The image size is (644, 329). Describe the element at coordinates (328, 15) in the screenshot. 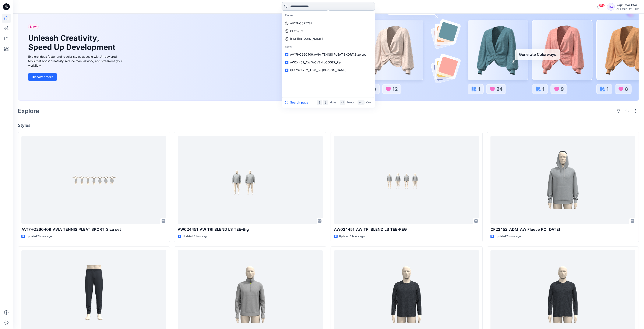

I see `p: Recent` at that location.